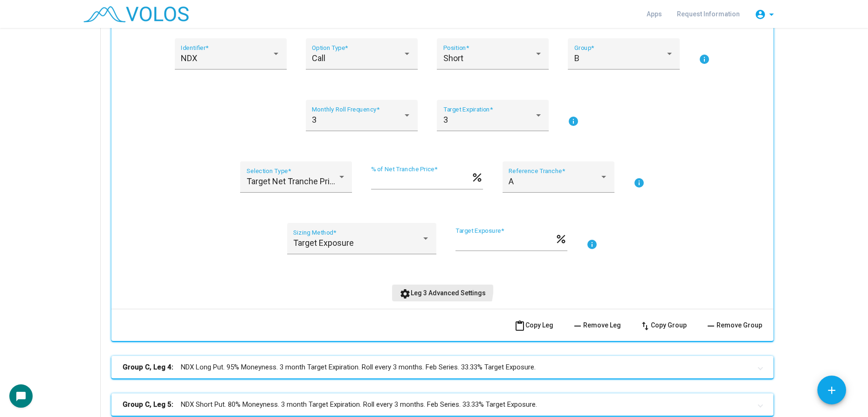  I want to click on button: Copy Leg, so click(534, 325).